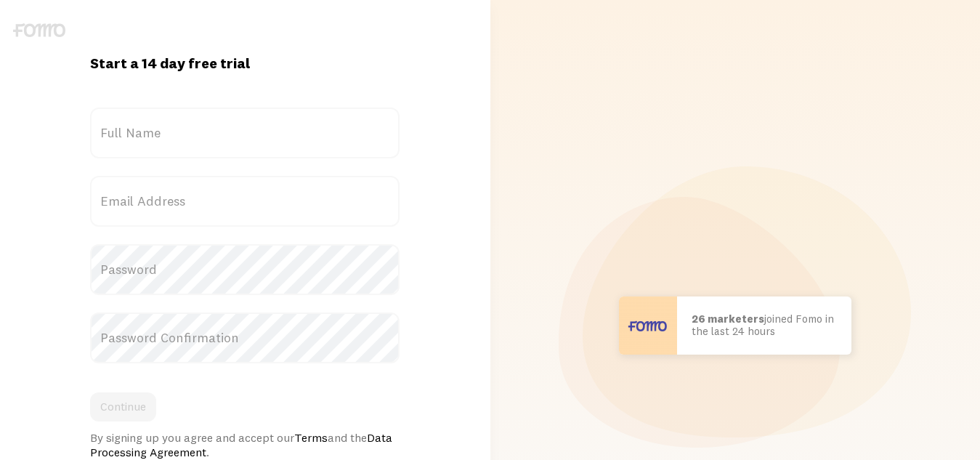 The width and height of the screenshot is (980, 460). What do you see at coordinates (245, 63) in the screenshot?
I see `h1: Start a 14 day free trial` at bounding box center [245, 63].